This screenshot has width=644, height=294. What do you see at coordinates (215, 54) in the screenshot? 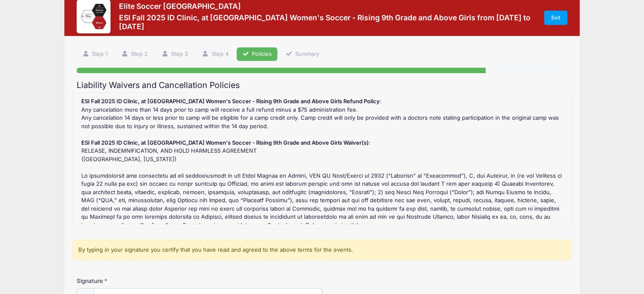
I see `a: Step 4` at bounding box center [215, 54].